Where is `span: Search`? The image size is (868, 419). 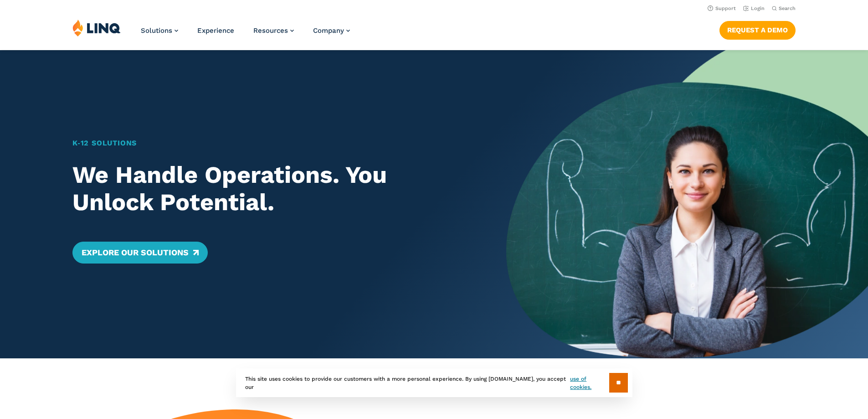 span: Search is located at coordinates (787, 8).